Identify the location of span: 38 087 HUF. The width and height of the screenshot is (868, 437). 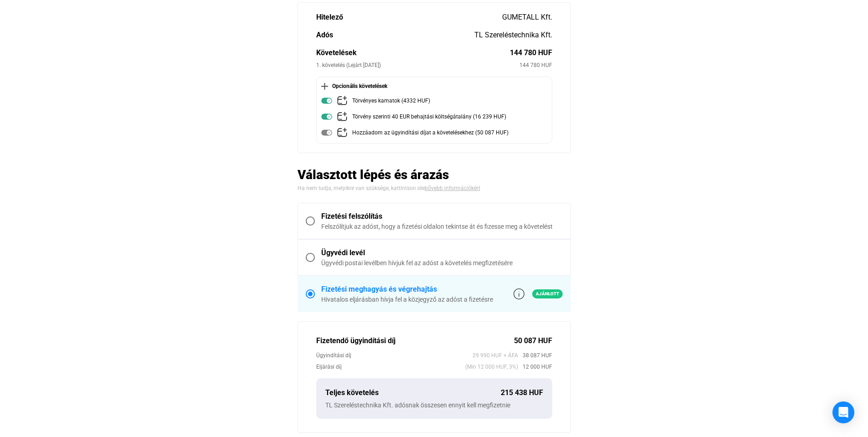
(535, 356).